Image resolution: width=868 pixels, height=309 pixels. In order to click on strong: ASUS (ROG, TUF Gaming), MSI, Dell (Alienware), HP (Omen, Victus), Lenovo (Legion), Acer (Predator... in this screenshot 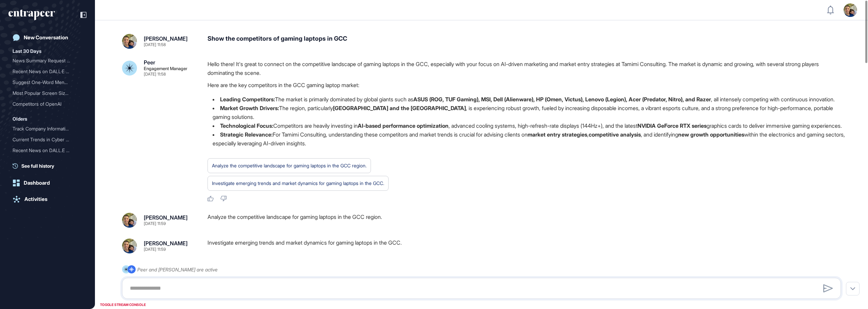, I will do `click(563, 99)`.